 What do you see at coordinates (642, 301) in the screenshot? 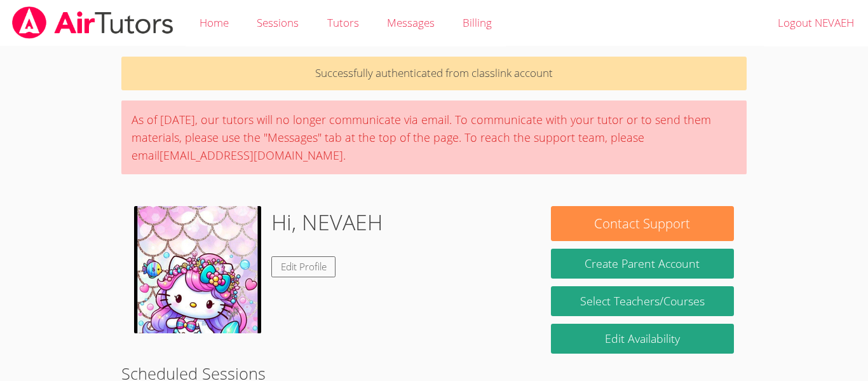
I see `a: Select Teachers/Courses` at bounding box center [642, 301].